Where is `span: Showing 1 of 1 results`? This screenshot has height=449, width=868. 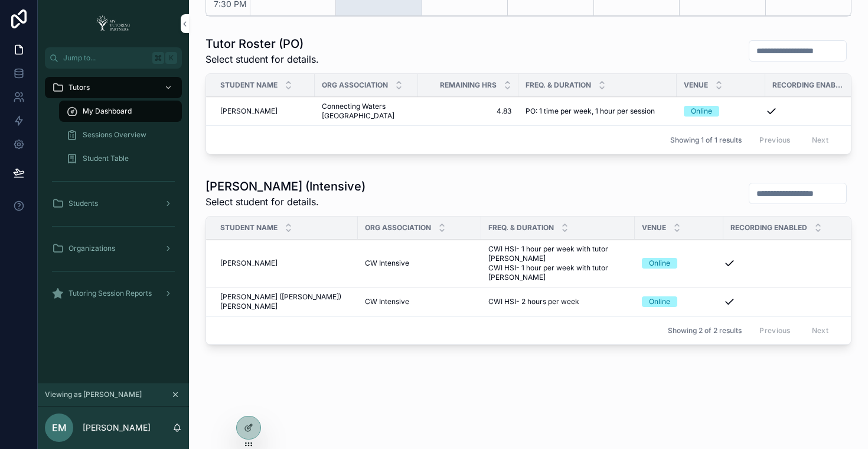 span: Showing 1 of 1 results is located at coordinates (705, 140).